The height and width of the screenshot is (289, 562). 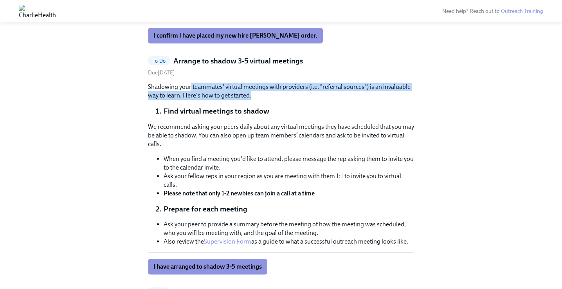 I want to click on li: Ask your peer to provide a summary before the meeting of how the meeting was scheduled, who you w..., so click(x=289, y=228).